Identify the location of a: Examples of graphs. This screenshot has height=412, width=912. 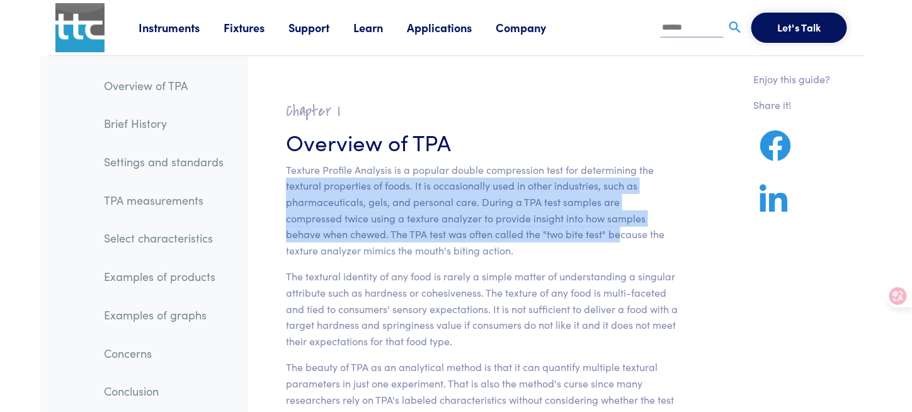
(164, 315).